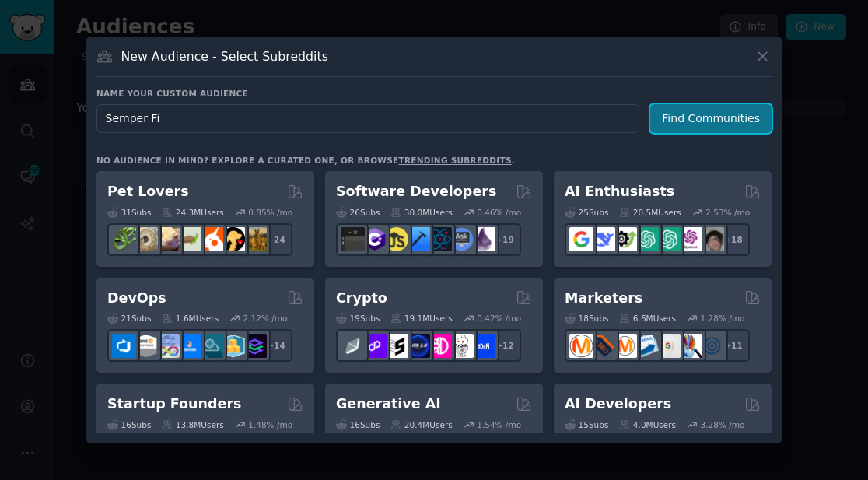 The image size is (868, 480). What do you see at coordinates (417, 239) in the screenshot?
I see `img: iOSProgramming` at bounding box center [417, 239].